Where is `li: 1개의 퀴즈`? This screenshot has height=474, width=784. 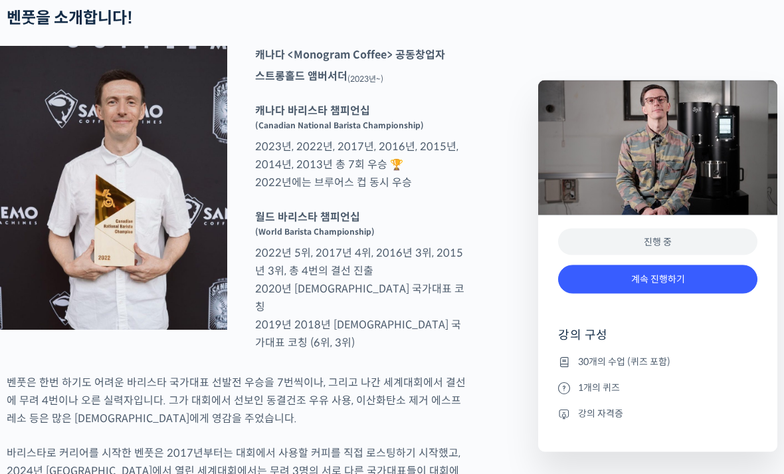
li: 1개의 퀴즈 is located at coordinates (658, 387).